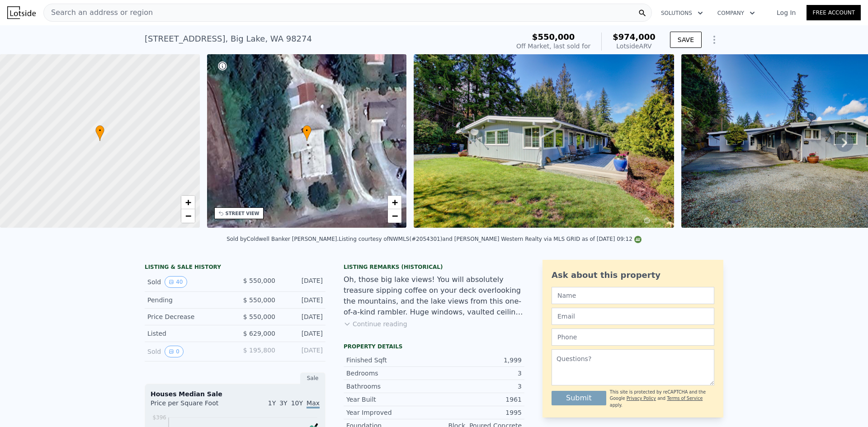  What do you see at coordinates (390, 413) in the screenshot?
I see `div: Year Improved` at bounding box center [390, 413].